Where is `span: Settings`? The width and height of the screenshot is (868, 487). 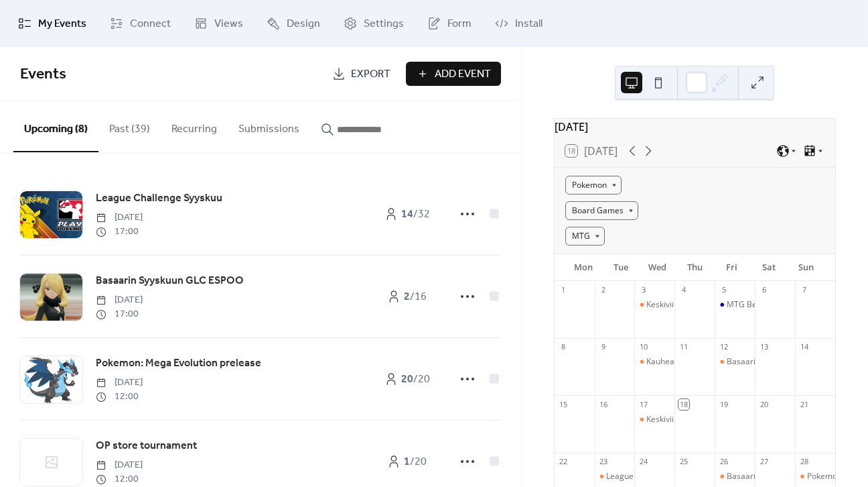
span: Settings is located at coordinates (384, 24).